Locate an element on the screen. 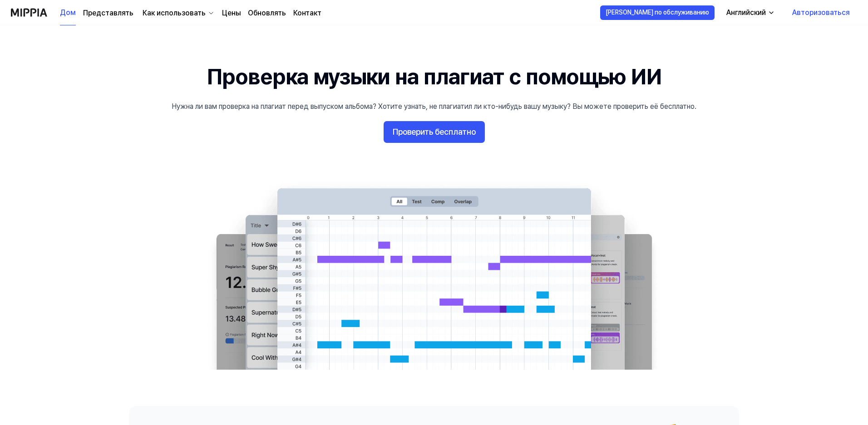 The width and height of the screenshot is (868, 425). font: Как использовать is located at coordinates (174, 13).